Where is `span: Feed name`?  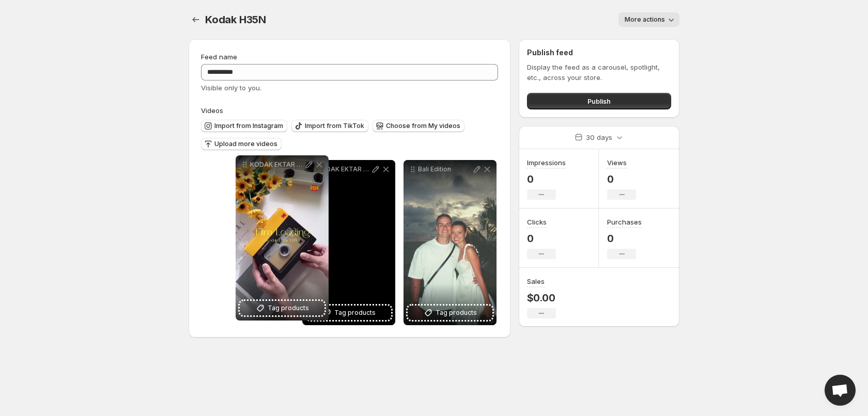
span: Feed name is located at coordinates (219, 57).